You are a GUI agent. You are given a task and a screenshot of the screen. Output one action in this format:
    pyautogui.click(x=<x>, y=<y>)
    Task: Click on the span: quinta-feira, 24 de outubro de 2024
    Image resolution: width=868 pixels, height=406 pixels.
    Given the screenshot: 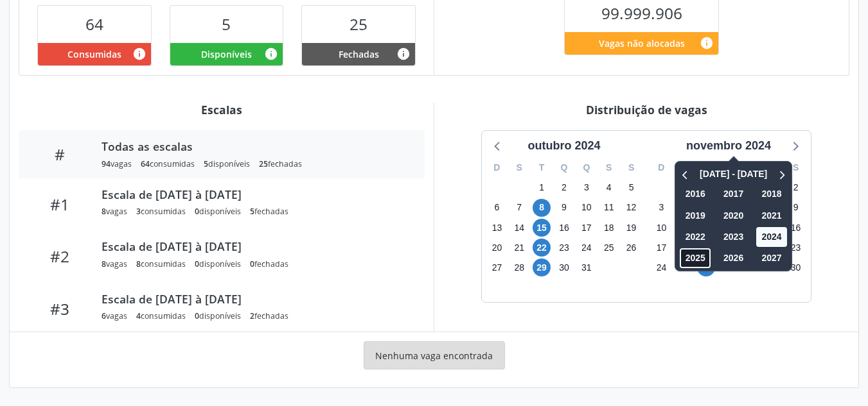 What is the action you would take?
    pyautogui.click(x=587, y=248)
    